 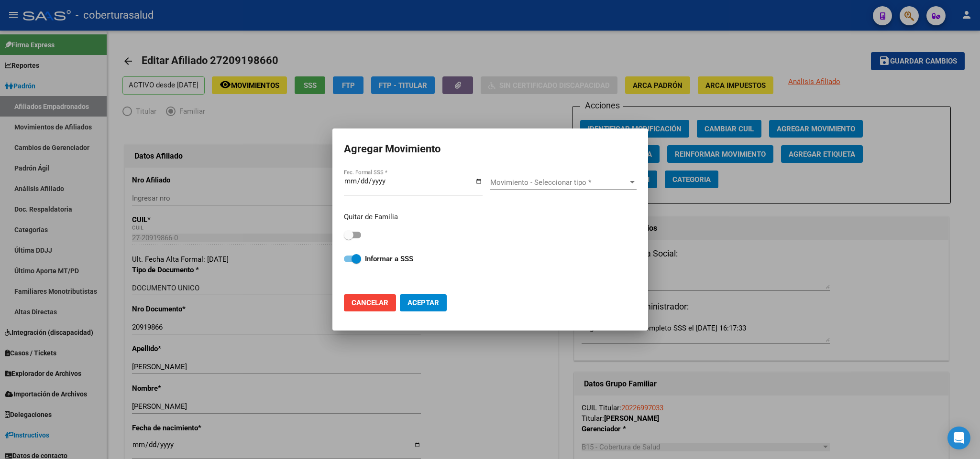 What do you see at coordinates (423, 303) in the screenshot?
I see `button: Aceptar` at bounding box center [423, 303].